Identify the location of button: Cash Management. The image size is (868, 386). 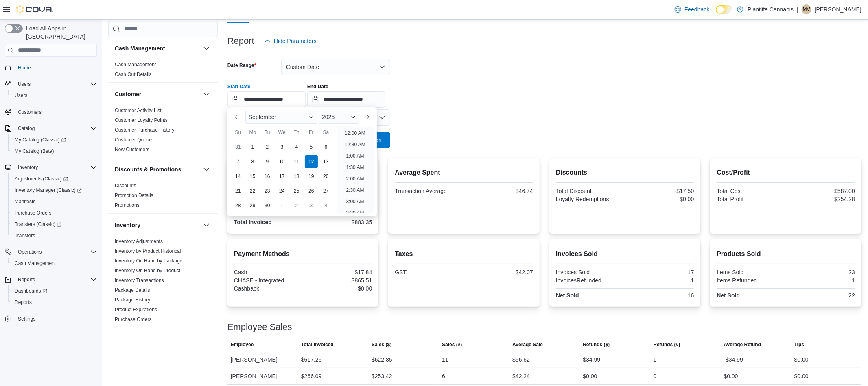
(157, 48).